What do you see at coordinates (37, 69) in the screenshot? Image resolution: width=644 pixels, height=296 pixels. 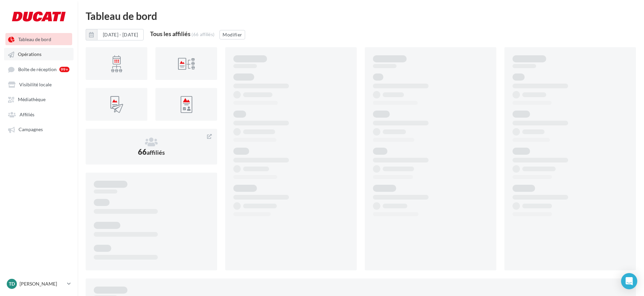 I see `span: Boîte de réception` at bounding box center [37, 69].